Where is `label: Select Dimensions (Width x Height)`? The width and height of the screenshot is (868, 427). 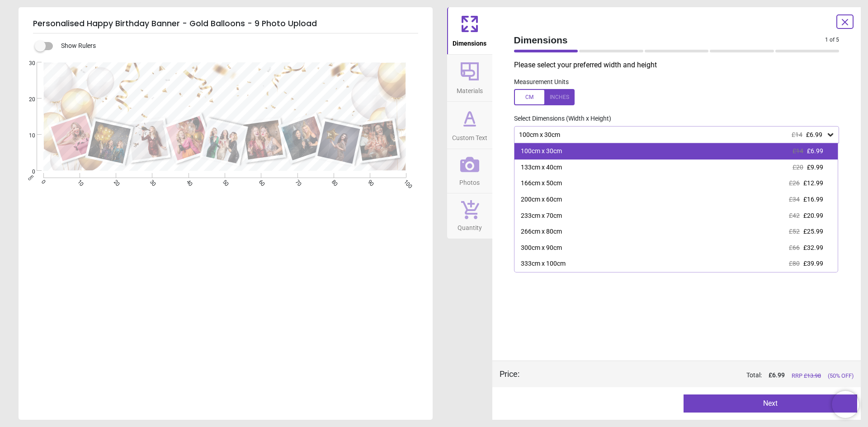 label: Select Dimensions (Width x Height) is located at coordinates (559, 119).